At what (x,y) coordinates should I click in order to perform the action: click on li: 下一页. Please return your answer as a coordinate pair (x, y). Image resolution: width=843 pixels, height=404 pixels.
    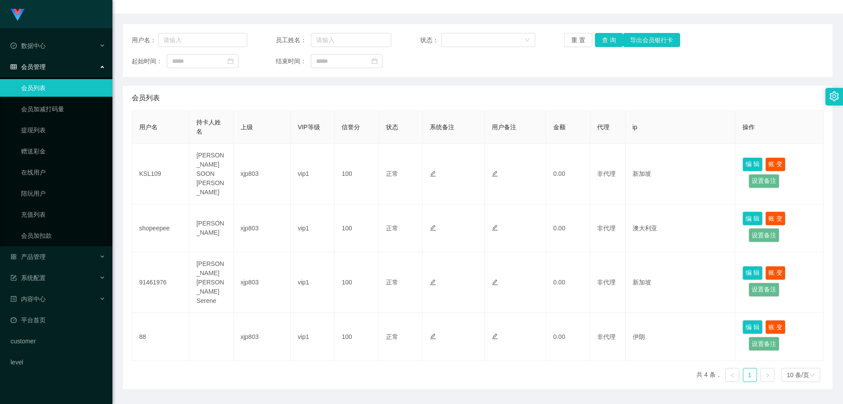
    Looking at the image, I should click on (768, 375).